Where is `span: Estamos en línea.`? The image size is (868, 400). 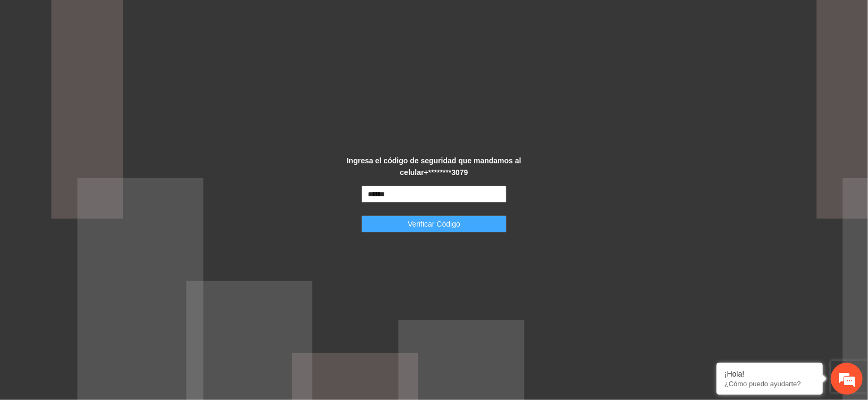
span: Estamos en línea. is located at coordinates (104, 196).